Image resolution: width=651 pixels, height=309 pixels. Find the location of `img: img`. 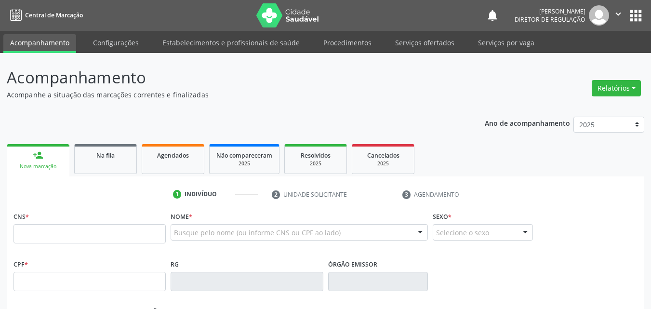

img: img is located at coordinates (599, 15).